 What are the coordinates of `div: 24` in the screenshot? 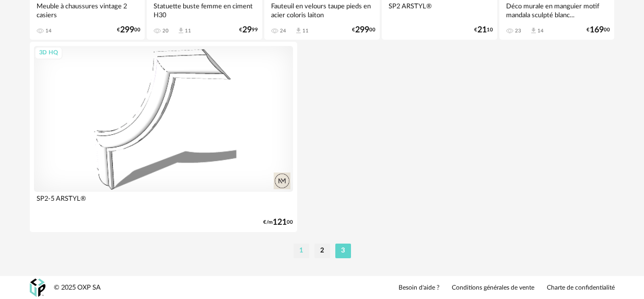 It's located at (283, 31).